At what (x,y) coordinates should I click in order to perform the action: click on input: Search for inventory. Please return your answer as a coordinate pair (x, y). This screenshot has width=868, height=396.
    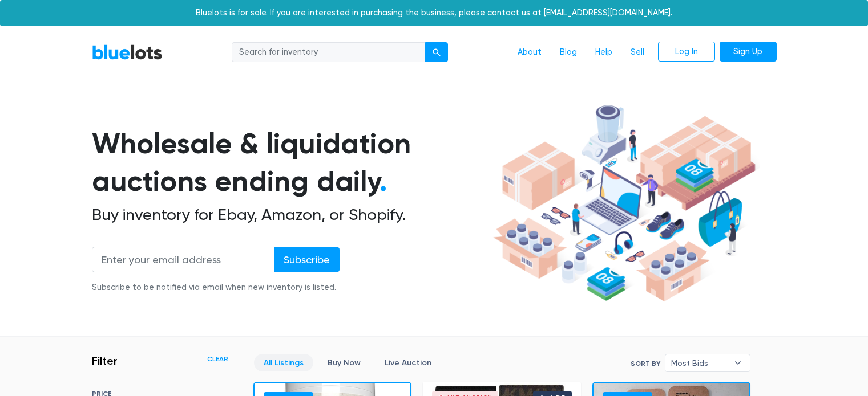
    Looking at the image, I should click on (328, 53).